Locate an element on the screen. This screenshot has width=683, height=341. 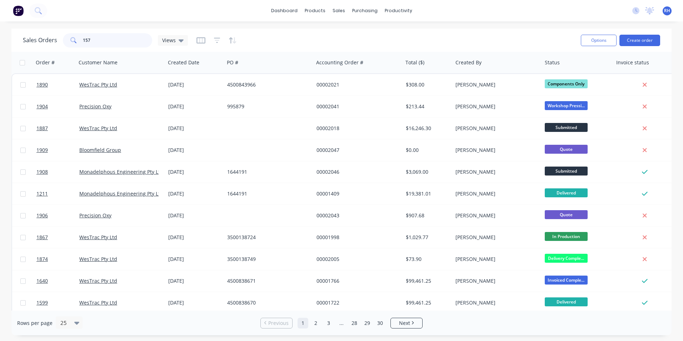
a: Next page is located at coordinates (406, 323).